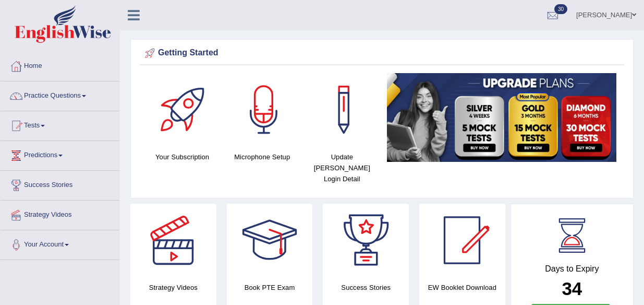 This screenshot has height=305, width=644. Describe the element at coordinates (60, 213) in the screenshot. I see `a: Strategy Videos` at that location.